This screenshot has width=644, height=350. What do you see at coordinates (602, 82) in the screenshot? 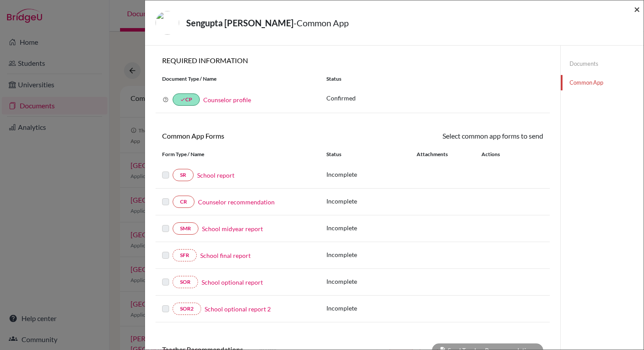
I see `a: Common App` at bounding box center [602, 82].